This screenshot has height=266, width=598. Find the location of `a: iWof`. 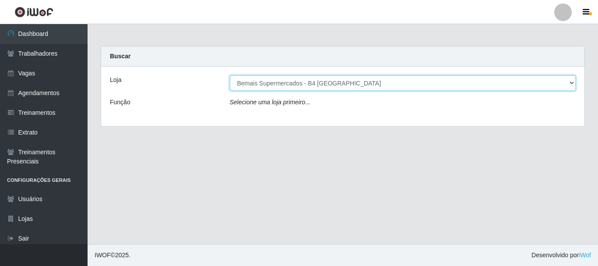

a: iWof is located at coordinates (585, 255).